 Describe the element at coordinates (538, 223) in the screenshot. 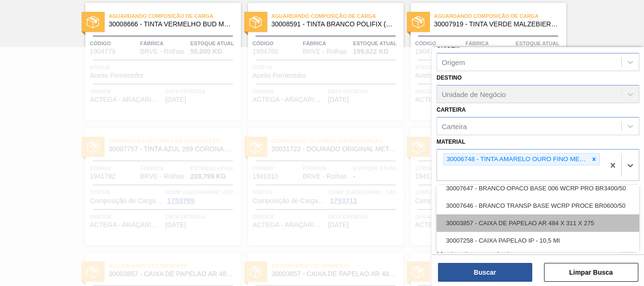

I see `div: 30003857 - CAIXA DE PAPELAO AR 484 X 311 X 275` at that location.